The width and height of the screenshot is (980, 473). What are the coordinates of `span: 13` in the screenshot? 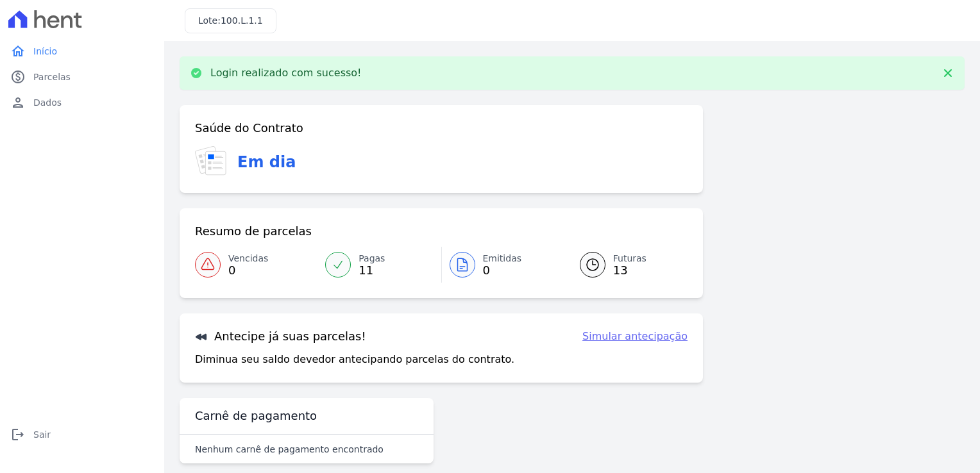 It's located at (630, 271).